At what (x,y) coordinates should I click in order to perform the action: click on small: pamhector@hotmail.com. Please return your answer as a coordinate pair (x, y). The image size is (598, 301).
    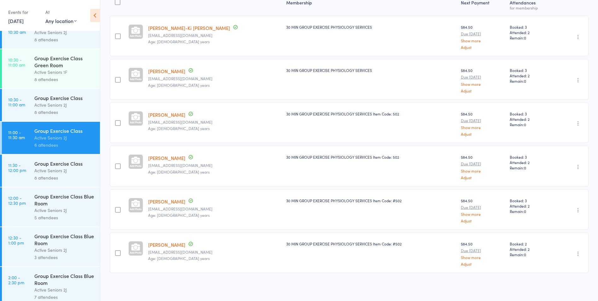
    Looking at the image, I should click on (215, 209).